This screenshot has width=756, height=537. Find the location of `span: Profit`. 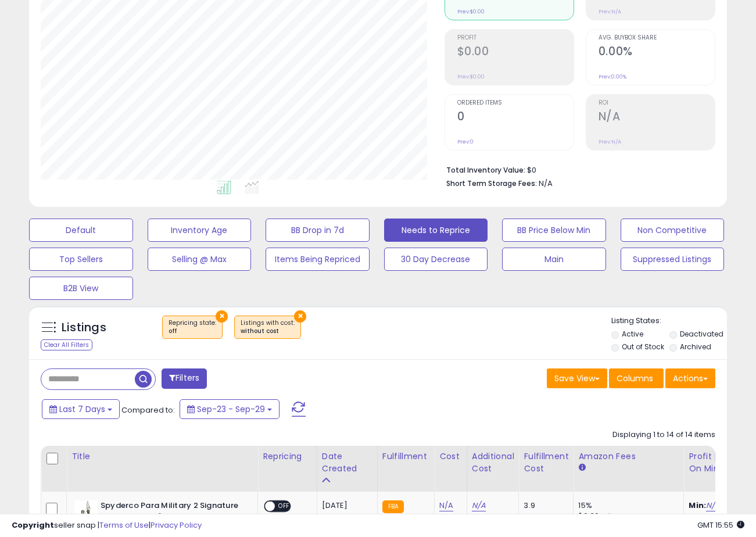

span: Profit is located at coordinates (515, 38).